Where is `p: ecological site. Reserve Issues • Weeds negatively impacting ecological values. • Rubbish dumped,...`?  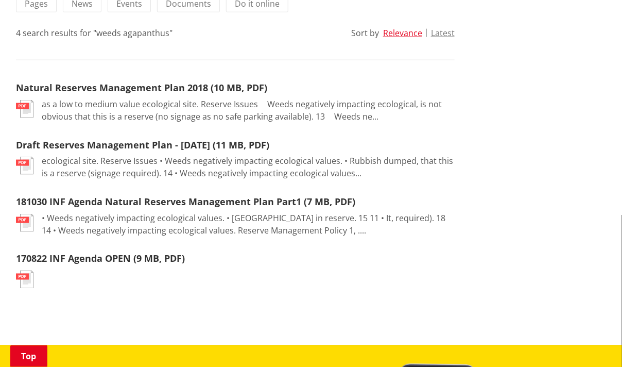
p: ecological site. Reserve Issues • Weeds negatively impacting ecological values. • Rubbish dumped,... is located at coordinates (248, 167).